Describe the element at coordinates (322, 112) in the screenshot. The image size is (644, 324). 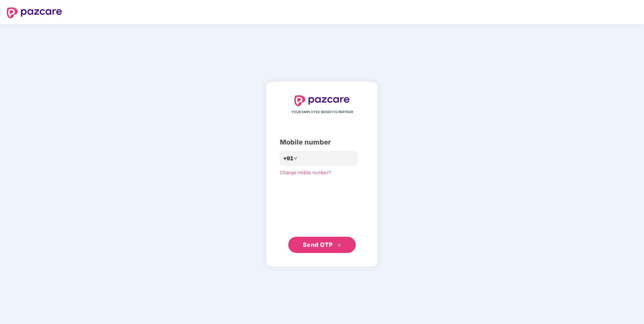
I see `span: YOUR EMPLOYEE BENEFITS PARTNER` at that location.